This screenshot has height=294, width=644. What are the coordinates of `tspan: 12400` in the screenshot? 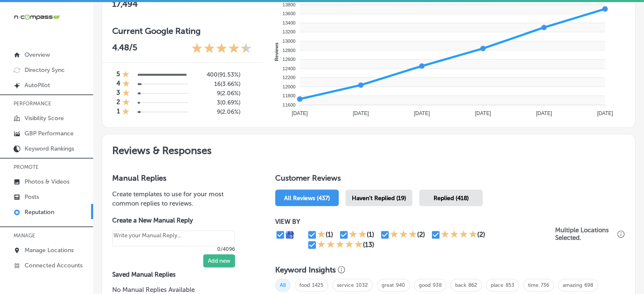 It's located at (289, 68).